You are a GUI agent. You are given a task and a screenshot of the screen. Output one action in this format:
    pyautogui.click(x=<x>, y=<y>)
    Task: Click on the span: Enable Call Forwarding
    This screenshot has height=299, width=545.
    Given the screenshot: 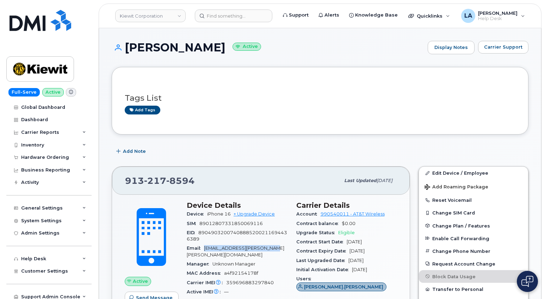 What is the action you would take?
    pyautogui.click(x=461, y=238)
    